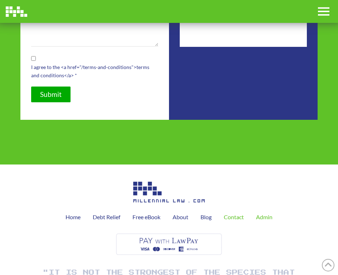 The image size is (338, 275). I want to click on a: Free eBook, so click(146, 217).